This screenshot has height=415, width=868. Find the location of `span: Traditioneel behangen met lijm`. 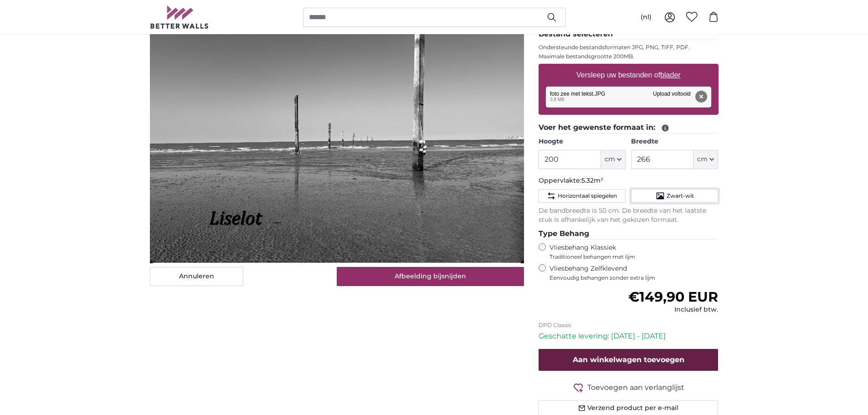

span: Traditioneel behangen met lijm is located at coordinates (626, 257).